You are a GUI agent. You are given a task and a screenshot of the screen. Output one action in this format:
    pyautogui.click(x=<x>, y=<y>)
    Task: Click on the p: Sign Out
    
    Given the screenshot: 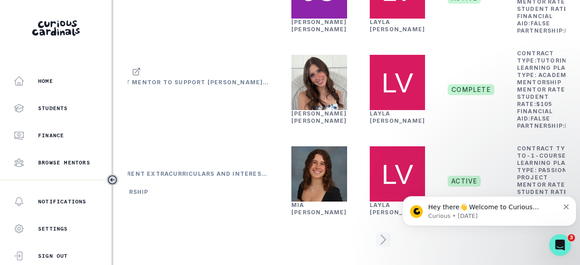 What is the action you would take?
    pyautogui.click(x=53, y=256)
    